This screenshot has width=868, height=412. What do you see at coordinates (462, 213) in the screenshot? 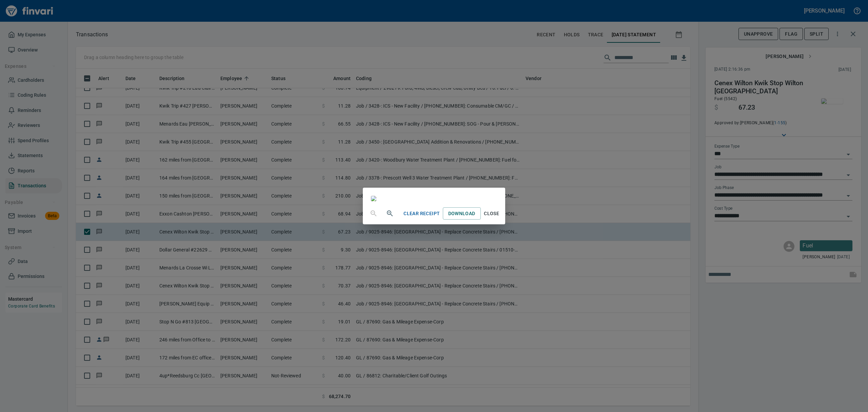
I see `span: Download` at bounding box center [462, 213].